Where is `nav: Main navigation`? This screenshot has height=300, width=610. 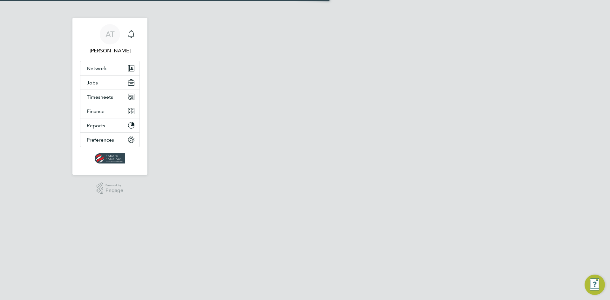 nav: Main navigation is located at coordinates (110, 96).